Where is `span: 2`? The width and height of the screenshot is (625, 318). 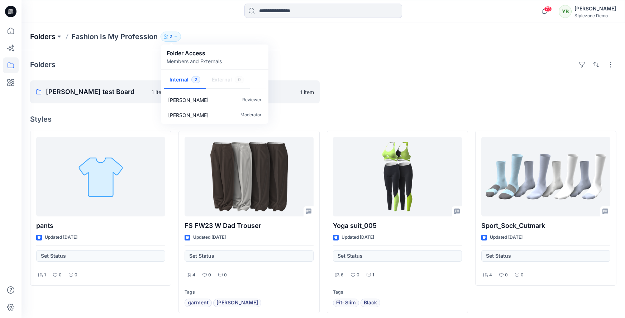
span: 2 is located at coordinates (196, 80).